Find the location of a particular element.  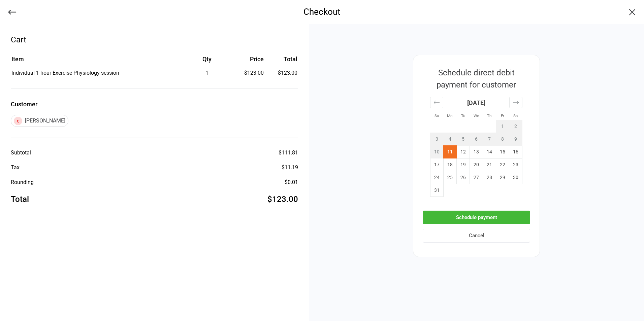

td: Tuesday, August 19, 2025 is located at coordinates (463, 165).